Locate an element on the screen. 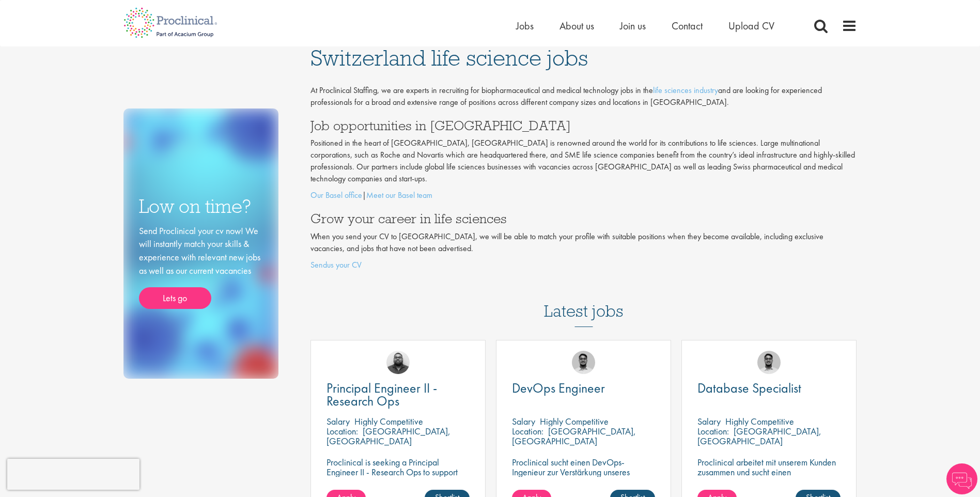 This screenshot has width=980, height=497. a: Principal Engineer II - Research Ops is located at coordinates (398, 394).